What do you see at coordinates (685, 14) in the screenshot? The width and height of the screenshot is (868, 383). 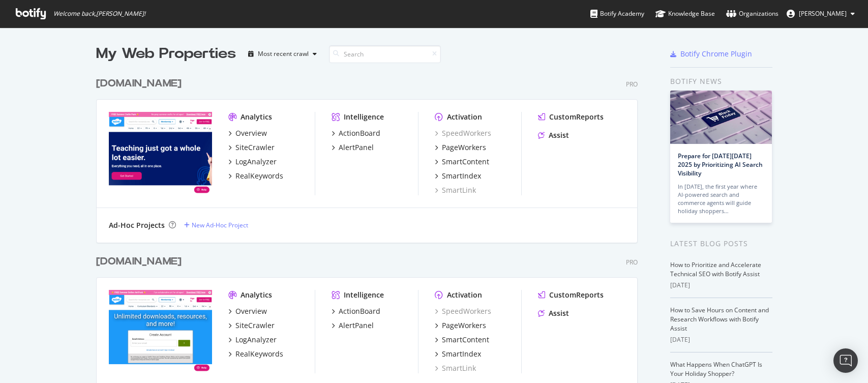 I see `div: Knowledge Base` at bounding box center [685, 14].